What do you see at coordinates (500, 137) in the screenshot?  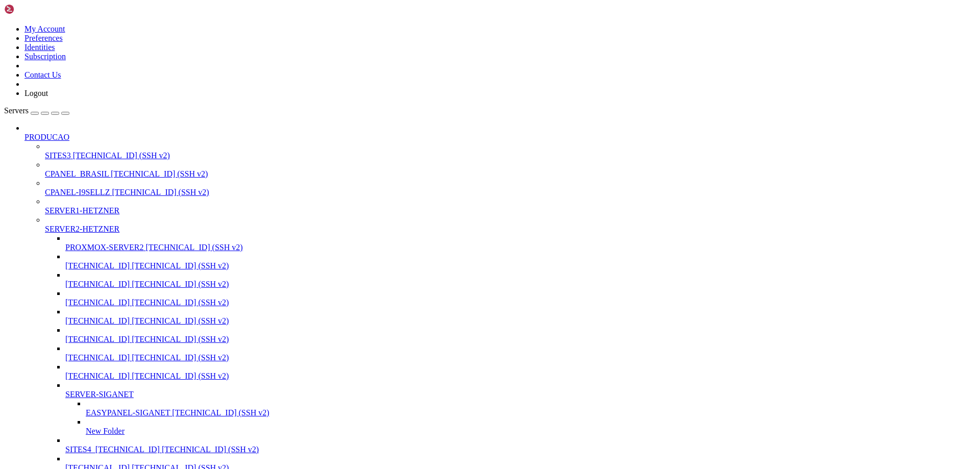 I see `a: PRODUCAO` at bounding box center [500, 137].